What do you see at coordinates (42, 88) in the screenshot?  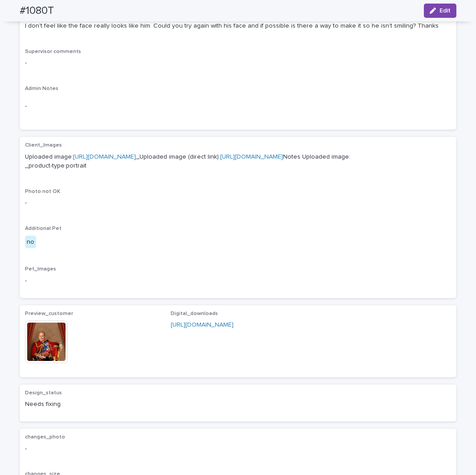 I see `span: Admin Notes` at bounding box center [42, 88].